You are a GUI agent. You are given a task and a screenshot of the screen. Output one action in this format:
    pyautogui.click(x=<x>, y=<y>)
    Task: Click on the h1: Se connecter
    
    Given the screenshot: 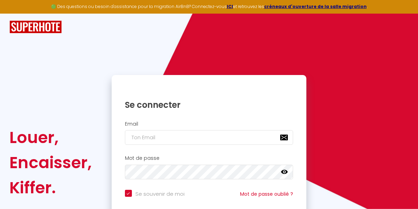 What is the action you would take?
    pyautogui.click(x=209, y=105)
    